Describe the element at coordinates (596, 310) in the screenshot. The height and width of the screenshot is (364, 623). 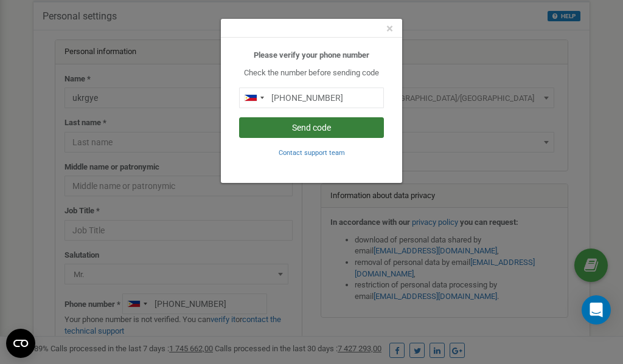
I see `div: Open Intercom Messenger` at that location.